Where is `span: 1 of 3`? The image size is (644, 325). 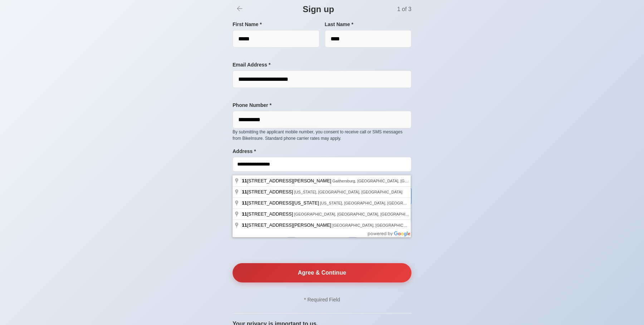
span: 1 of 3 is located at coordinates (404, 9).